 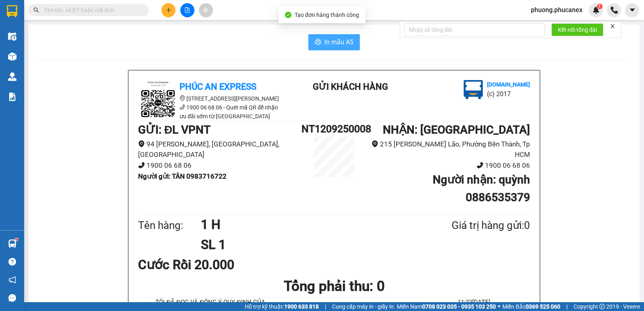 What do you see at coordinates (334, 286) in the screenshot?
I see `h1: Tổng phải thu: 0` at bounding box center [334, 286].